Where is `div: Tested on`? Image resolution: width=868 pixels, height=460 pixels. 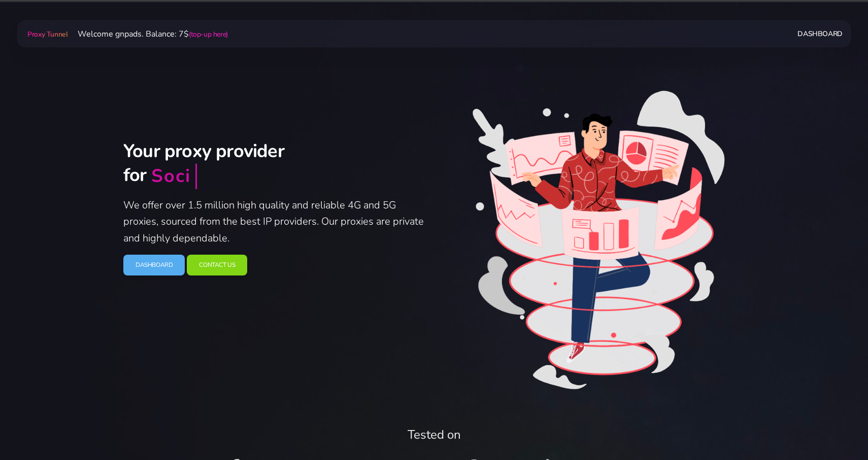 div: Tested on is located at coordinates (434, 434).